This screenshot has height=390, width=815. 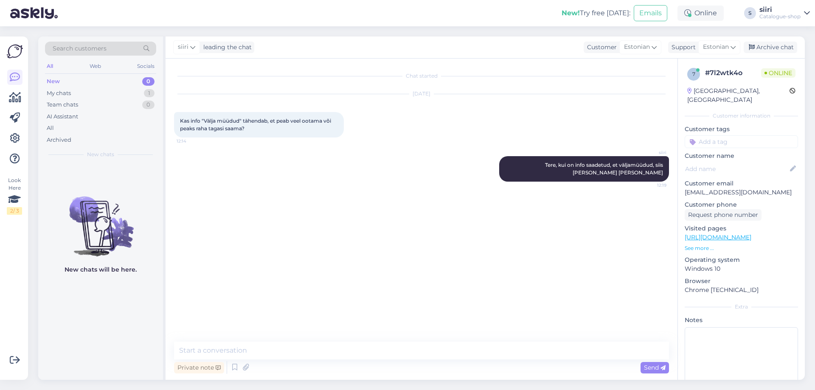 What do you see at coordinates (700, 13) in the screenshot?
I see `div: Online` at bounding box center [700, 13].